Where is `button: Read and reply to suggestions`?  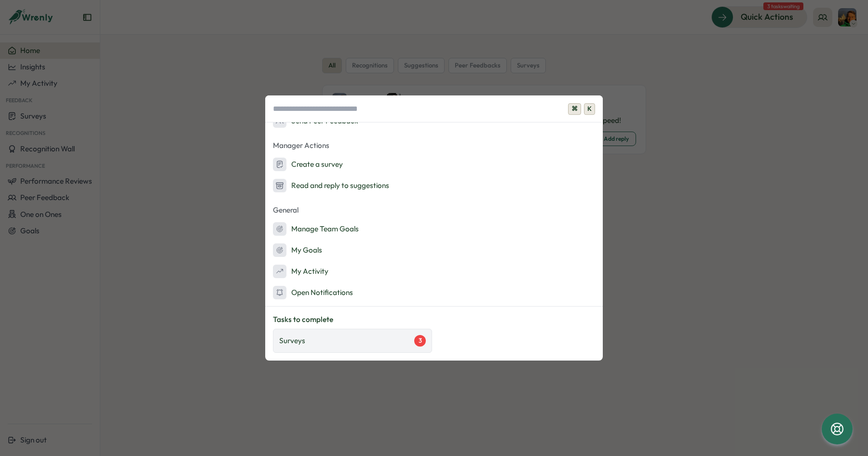 button: Read and reply to suggestions is located at coordinates (434, 185).